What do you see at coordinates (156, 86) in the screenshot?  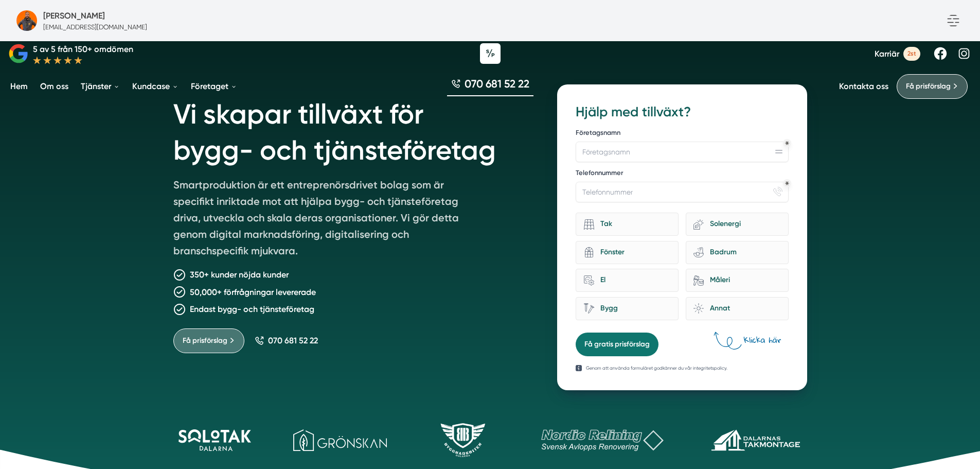 I see `a: Kundcase` at bounding box center [156, 86].